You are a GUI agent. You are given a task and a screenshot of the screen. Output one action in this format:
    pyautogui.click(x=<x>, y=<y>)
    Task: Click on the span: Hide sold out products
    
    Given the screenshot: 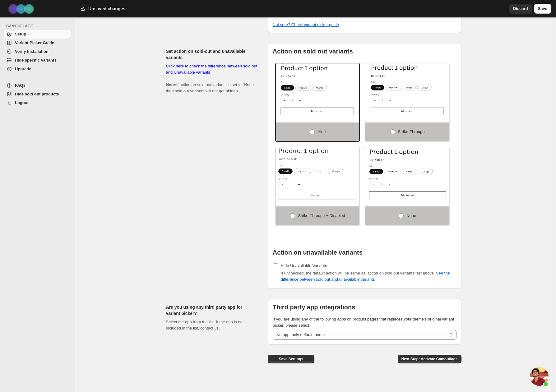 What is the action you would take?
    pyautogui.click(x=37, y=94)
    